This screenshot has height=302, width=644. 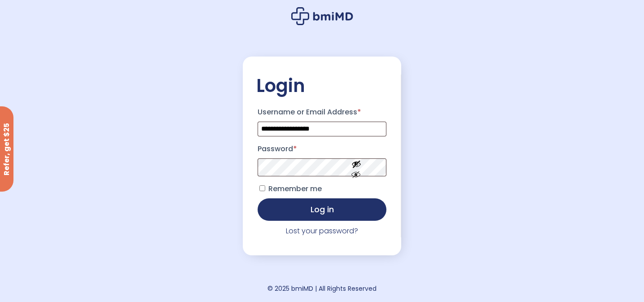 What do you see at coordinates (322, 112) in the screenshot?
I see `label: Username or Email Address` at bounding box center [322, 112].